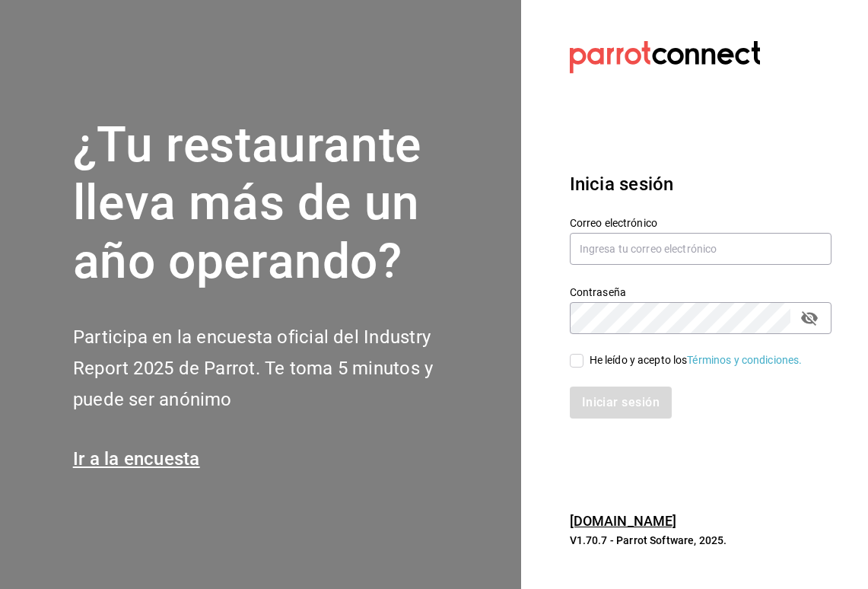  I want to click on input: Ingresa tu correo electrónico, so click(701, 249).